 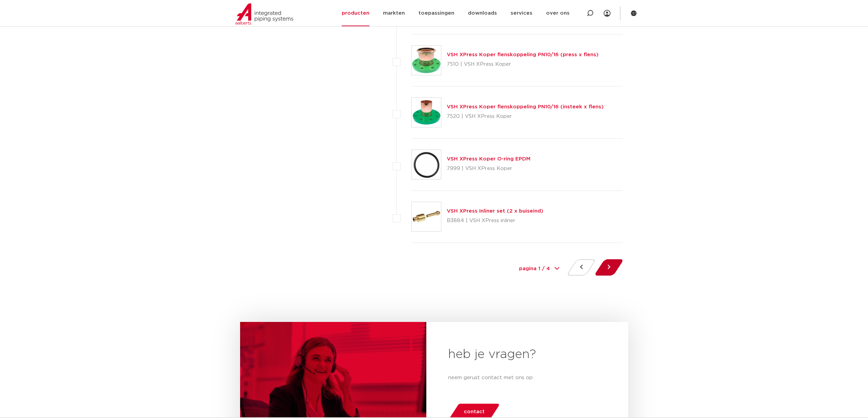 What do you see at coordinates (523, 54) in the screenshot?
I see `a: VSH XPress Koper flenskoppeling PN10/16 (press x flens)` at bounding box center [523, 54].